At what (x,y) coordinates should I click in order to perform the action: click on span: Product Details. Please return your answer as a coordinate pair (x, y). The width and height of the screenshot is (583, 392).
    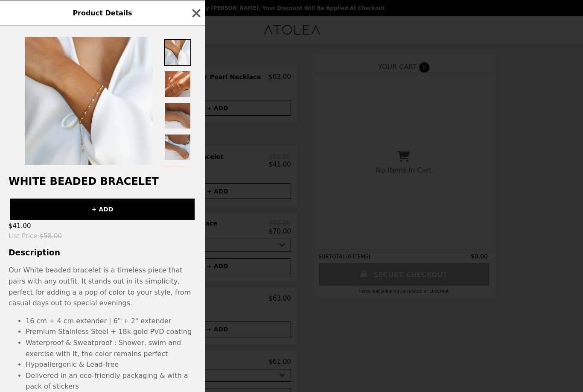
    Looking at the image, I should click on (102, 13).